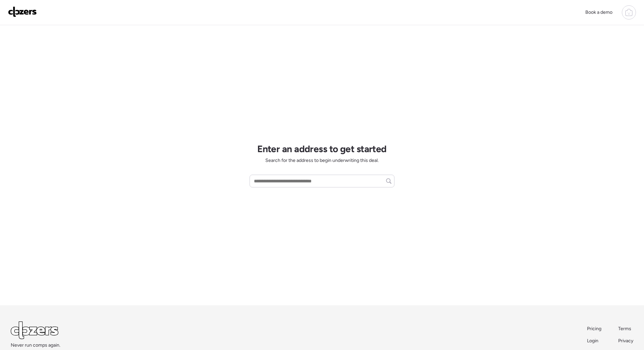  What do you see at coordinates (599, 12) in the screenshot?
I see `span: Book a demo` at bounding box center [599, 12].